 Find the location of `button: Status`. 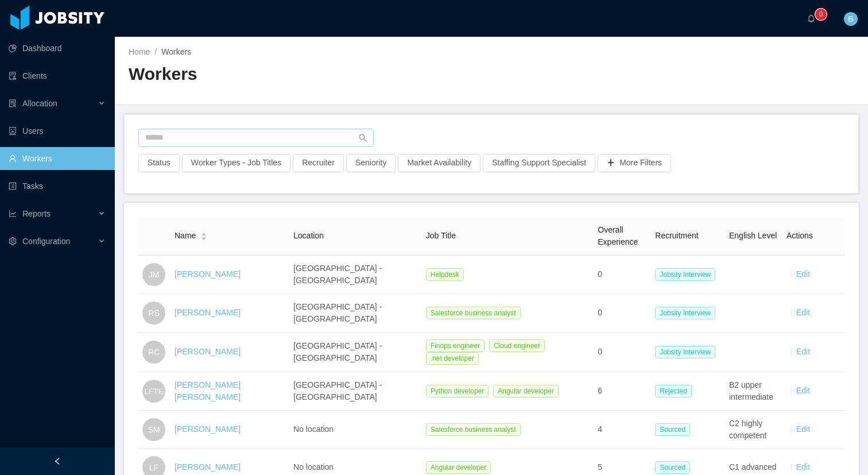

button: Status is located at coordinates (159, 163).